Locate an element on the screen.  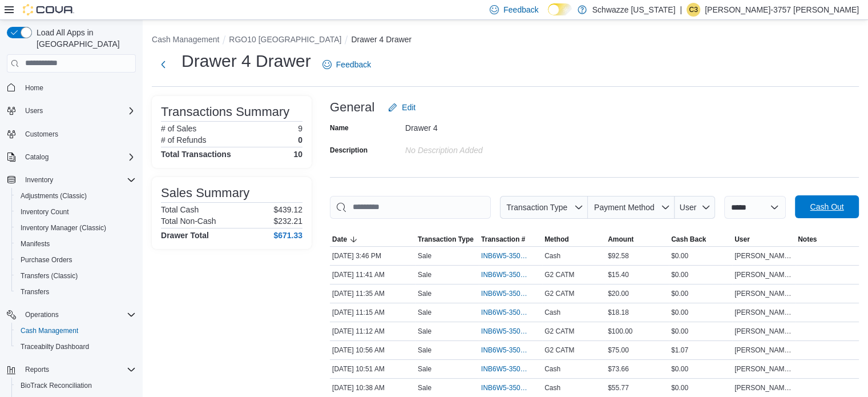
button: Cash Out is located at coordinates (827, 206).